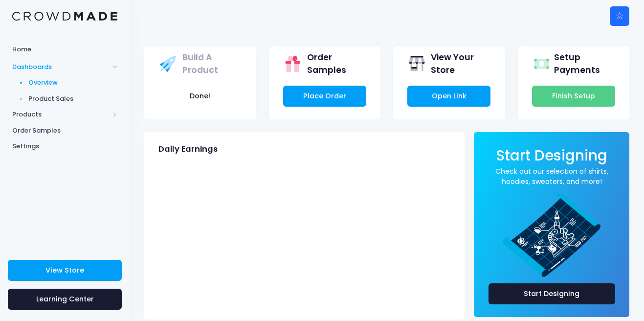  I want to click on span: Build A Product, so click(210, 63).